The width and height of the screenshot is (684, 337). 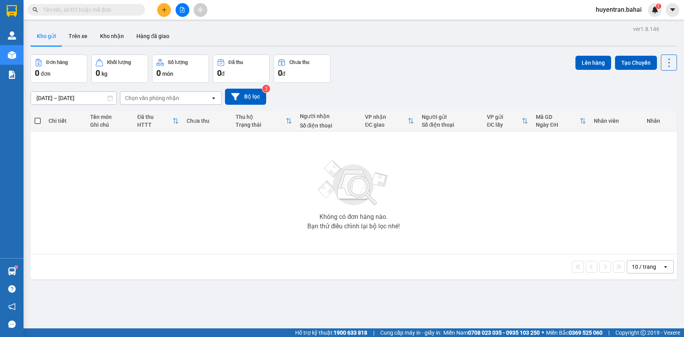 I want to click on div: Đơn hàng, so click(x=57, y=62).